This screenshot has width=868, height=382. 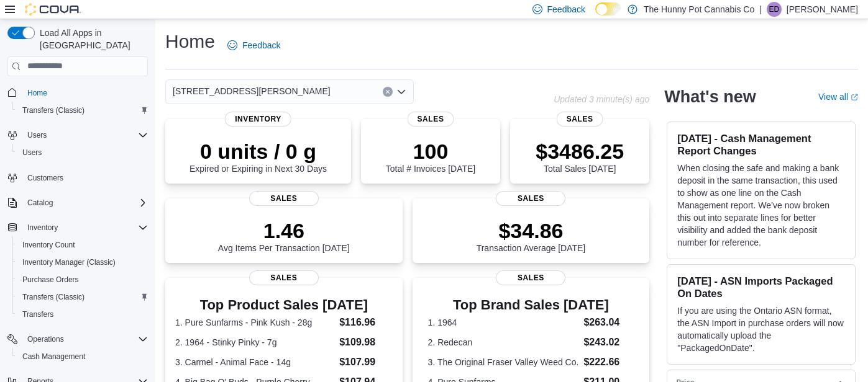 What do you see at coordinates (608, 343) in the screenshot?
I see `dd: $243.02` at bounding box center [608, 343].